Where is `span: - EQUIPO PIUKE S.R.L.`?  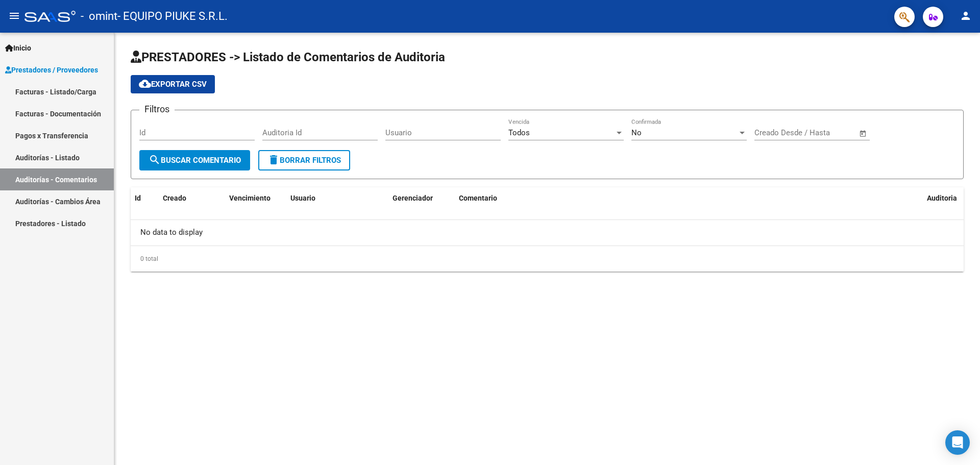 span: - EQUIPO PIUKE S.R.L. is located at coordinates (172, 16).